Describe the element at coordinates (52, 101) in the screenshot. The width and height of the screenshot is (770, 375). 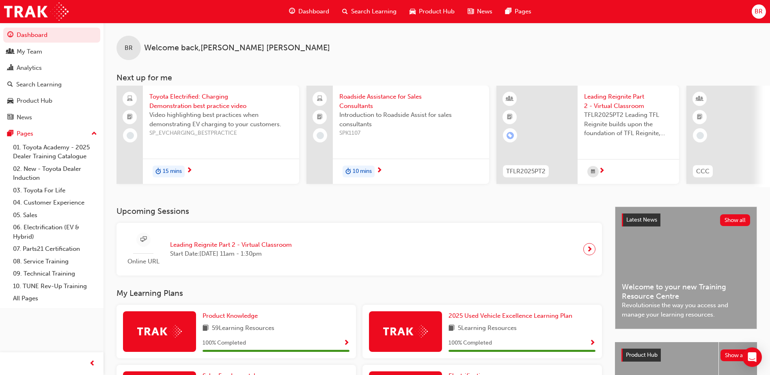
I see `a: Product Hub` at that location.